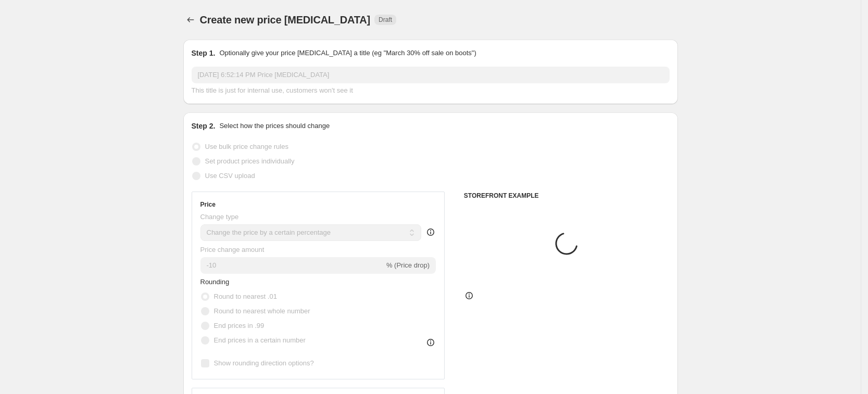 The image size is (868, 394). I want to click on span: Use bulk price change rules, so click(247, 146).